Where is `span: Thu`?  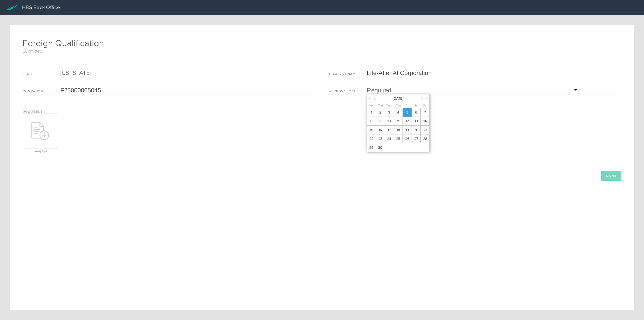
span: Thu is located at coordinates (399, 105).